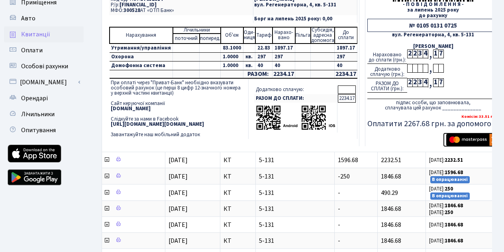  What do you see at coordinates (388, 57) in the screenshot?
I see `div: Нараховано до сплати (грн.):` at bounding box center [388, 57].